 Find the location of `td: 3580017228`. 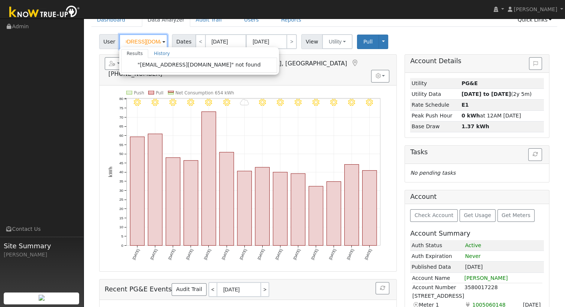

td: 3580017228 is located at coordinates (503, 288).